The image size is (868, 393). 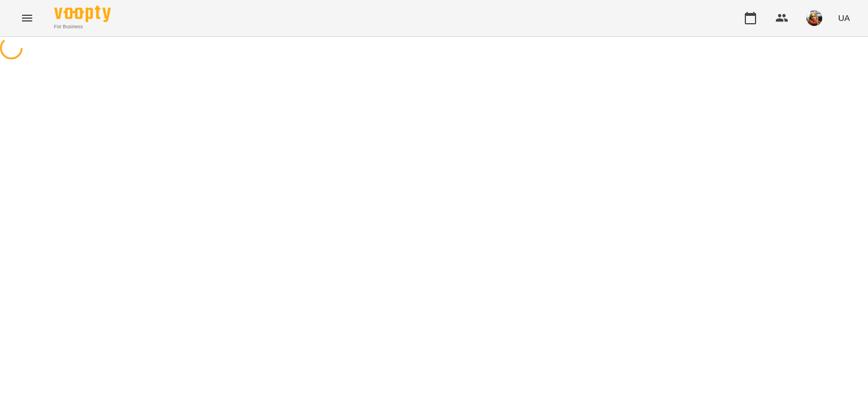 I want to click on img: edc150b1e3960c0f40dc8d3aa1737096.jpeg, so click(x=815, y=18).